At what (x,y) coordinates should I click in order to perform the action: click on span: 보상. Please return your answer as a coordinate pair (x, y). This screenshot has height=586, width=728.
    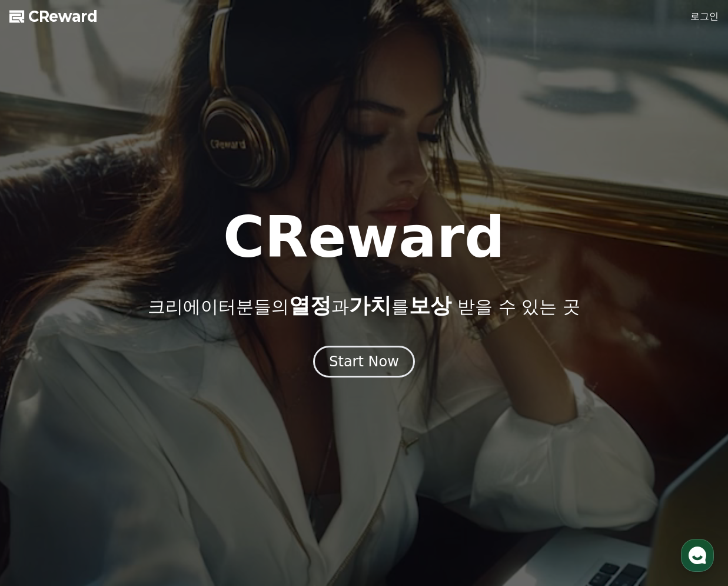
    Looking at the image, I should click on (431, 305).